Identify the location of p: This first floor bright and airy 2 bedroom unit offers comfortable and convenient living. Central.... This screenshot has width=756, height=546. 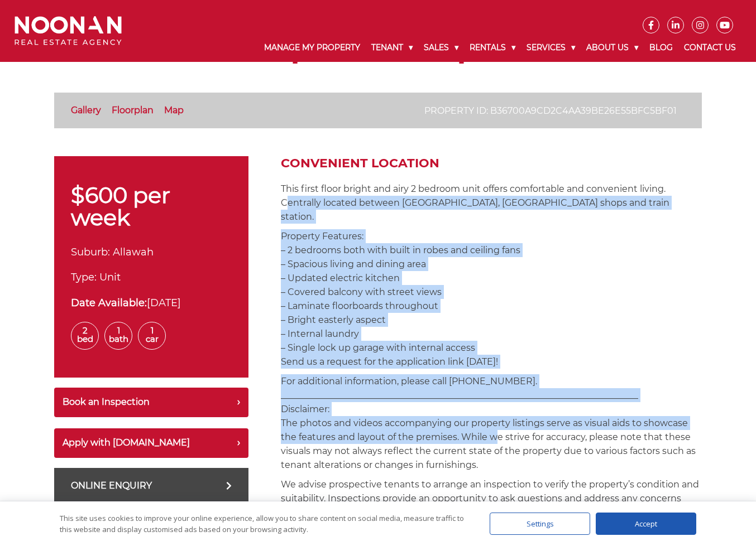
(491, 203).